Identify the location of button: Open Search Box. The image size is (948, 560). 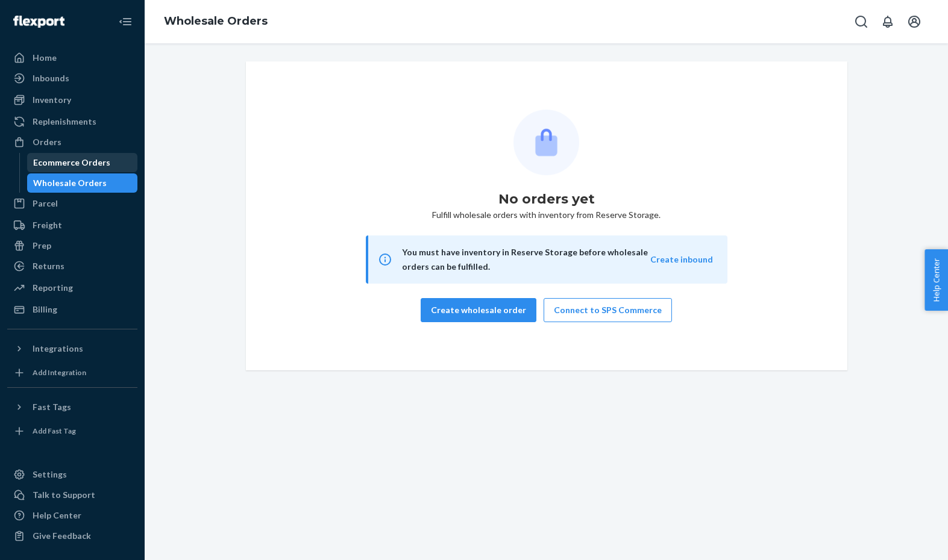
(862, 22).